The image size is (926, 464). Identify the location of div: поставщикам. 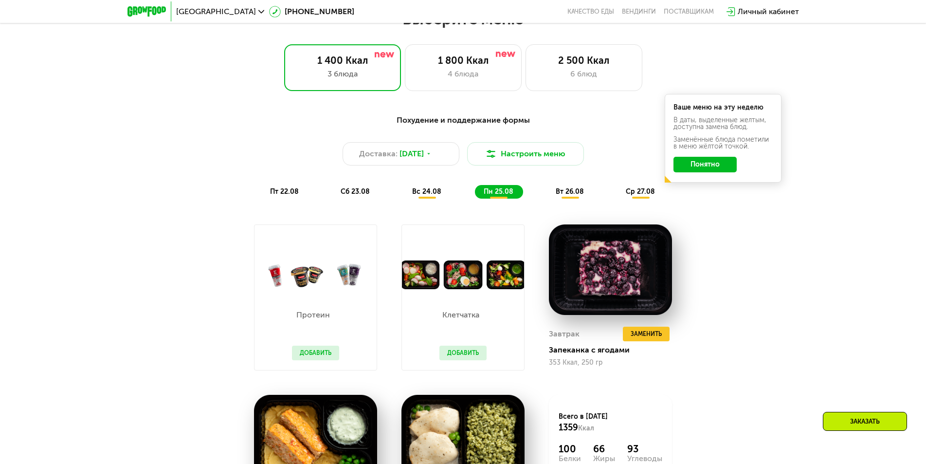
(688, 12).